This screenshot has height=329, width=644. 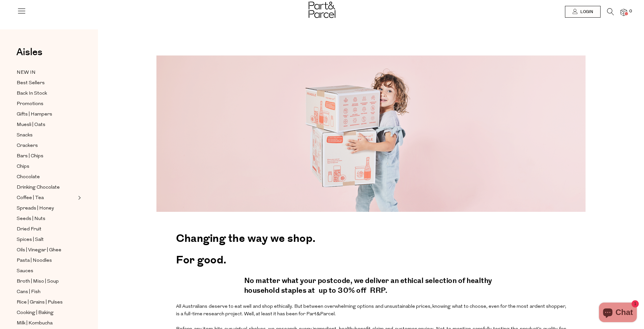 I want to click on a: Milk | Kombucha, so click(x=46, y=322).